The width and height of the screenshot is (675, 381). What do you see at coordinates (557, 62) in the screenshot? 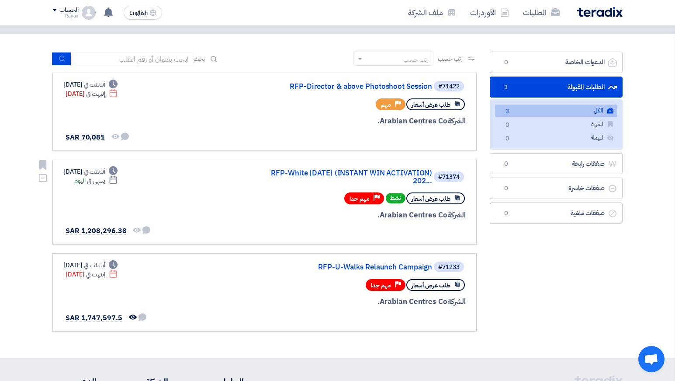
I see `a: الدعوات الخاصة0` at bounding box center [557, 62].